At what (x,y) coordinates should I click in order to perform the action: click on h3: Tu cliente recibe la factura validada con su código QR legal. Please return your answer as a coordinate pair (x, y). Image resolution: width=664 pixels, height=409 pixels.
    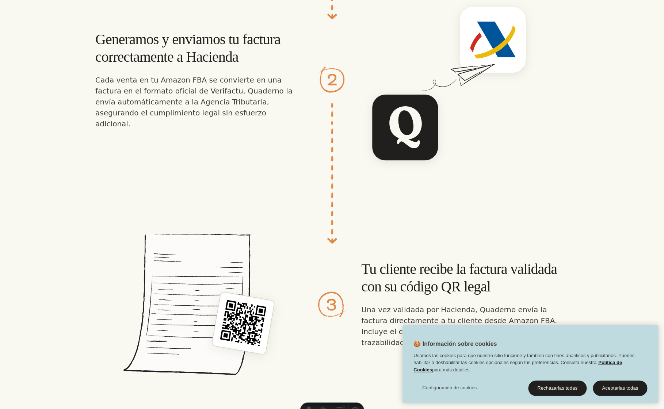
    Looking at the image, I should click on (465, 278).